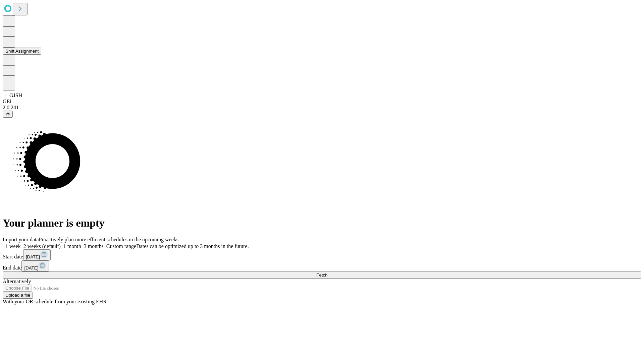  What do you see at coordinates (72, 246) in the screenshot?
I see `span: 1 month` at bounding box center [72, 246].